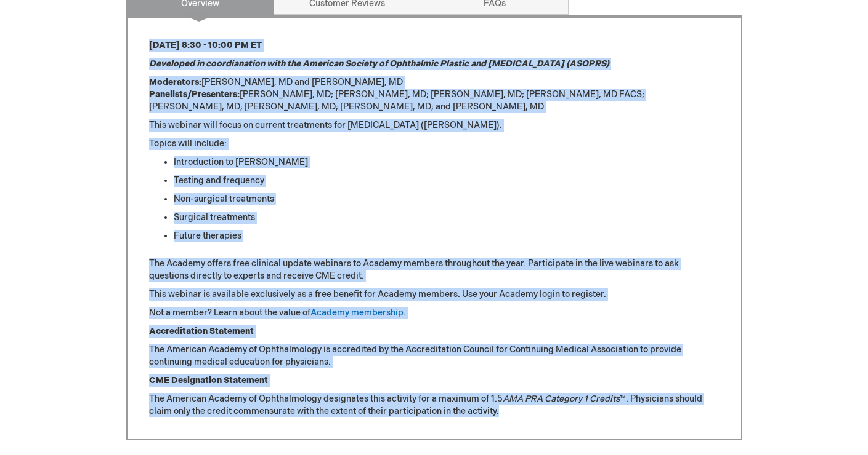  What do you see at coordinates (434, 270) in the screenshot?
I see `p: The Academy offers free clinical update webinars to Academy members throughout the year. Particip...` at bounding box center [434, 270].